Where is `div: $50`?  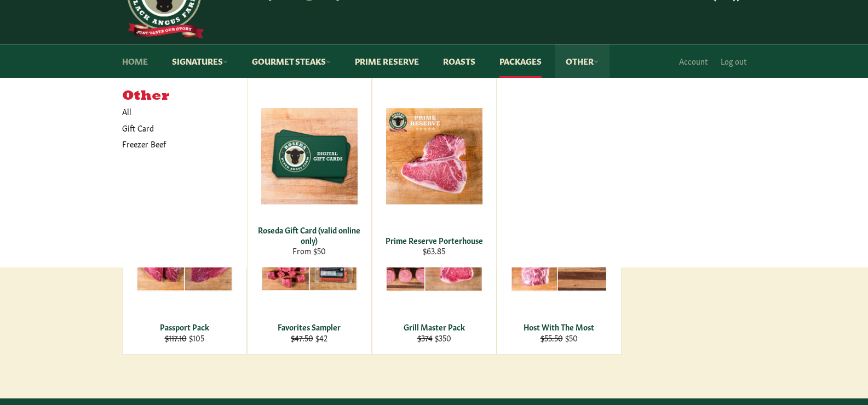
div: $50 is located at coordinates (558, 338).